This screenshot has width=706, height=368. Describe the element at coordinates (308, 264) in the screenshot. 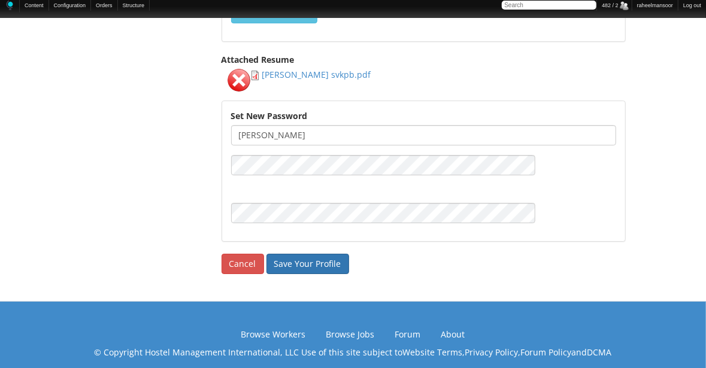

I see `input: Save Your Profile` at that location.